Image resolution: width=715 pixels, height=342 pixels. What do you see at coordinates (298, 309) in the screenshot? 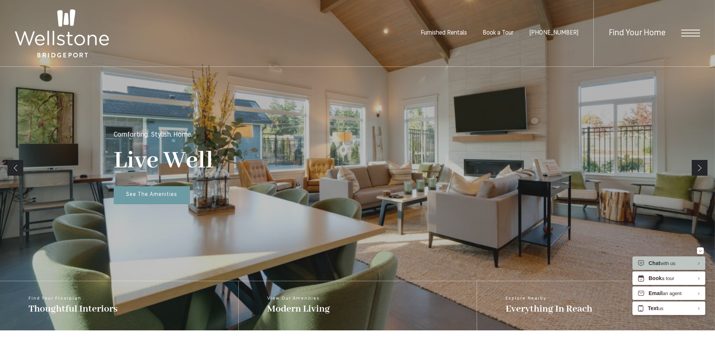
I see `span: Modern Living` at bounding box center [298, 309].